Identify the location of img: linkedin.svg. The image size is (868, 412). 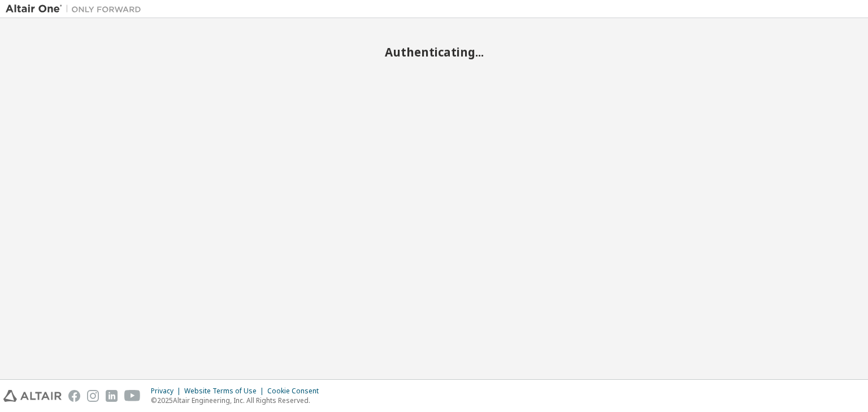
(111, 396).